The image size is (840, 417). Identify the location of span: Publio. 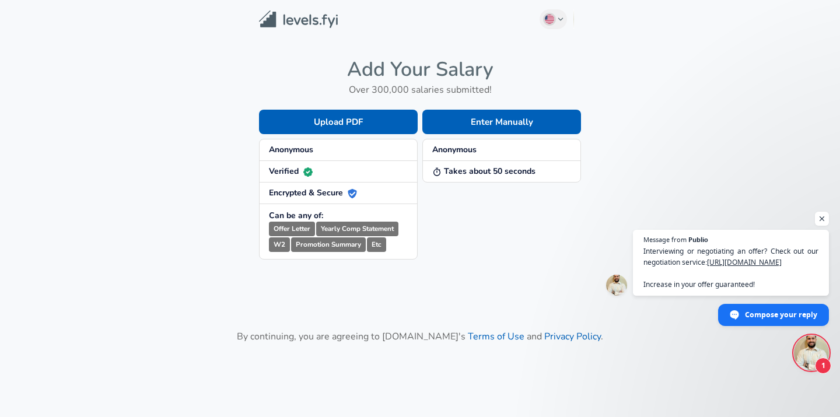
(698, 239).